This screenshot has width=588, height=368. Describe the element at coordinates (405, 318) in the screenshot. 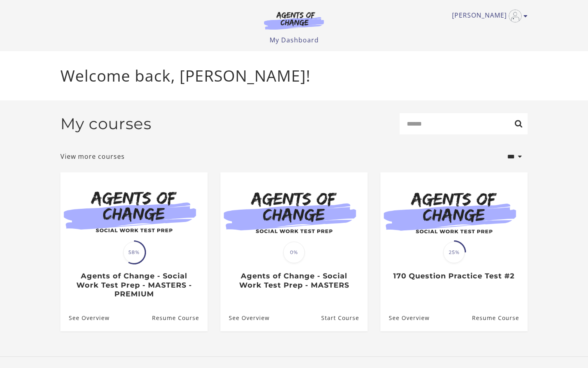

I see `a: 170 Question Practice Test #2: See Overview` at that location.